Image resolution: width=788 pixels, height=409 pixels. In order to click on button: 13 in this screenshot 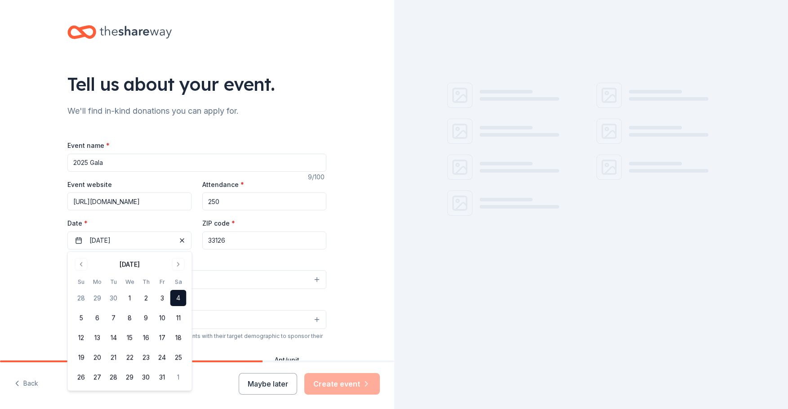, I will do `click(98, 338)`.